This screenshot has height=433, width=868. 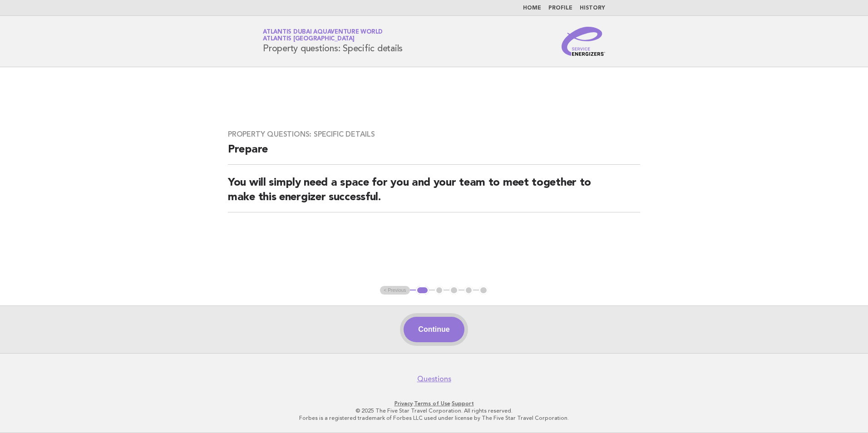 I want to click on a: Support, so click(x=463, y=404).